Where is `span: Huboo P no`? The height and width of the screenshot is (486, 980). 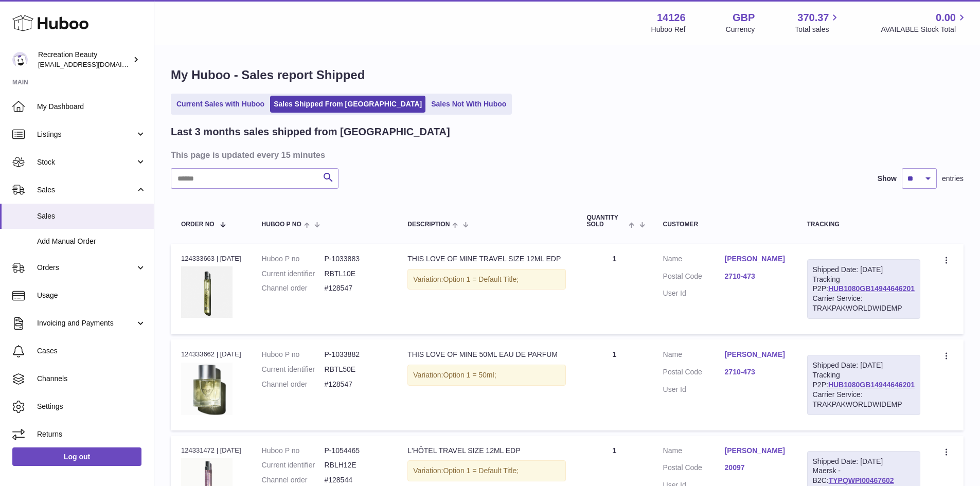 span: Huboo P no is located at coordinates (282, 224).